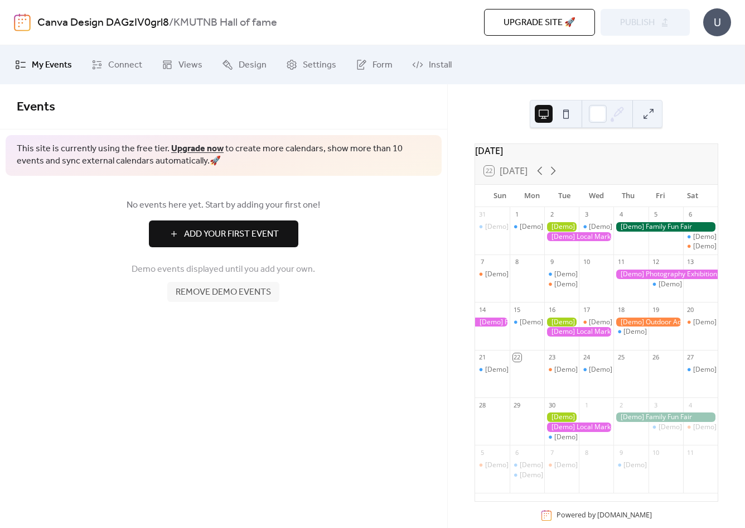  What do you see at coordinates (637, 322) in the screenshot?
I see `div: [Demo] Culinary Cooking Class` at bounding box center [637, 322].